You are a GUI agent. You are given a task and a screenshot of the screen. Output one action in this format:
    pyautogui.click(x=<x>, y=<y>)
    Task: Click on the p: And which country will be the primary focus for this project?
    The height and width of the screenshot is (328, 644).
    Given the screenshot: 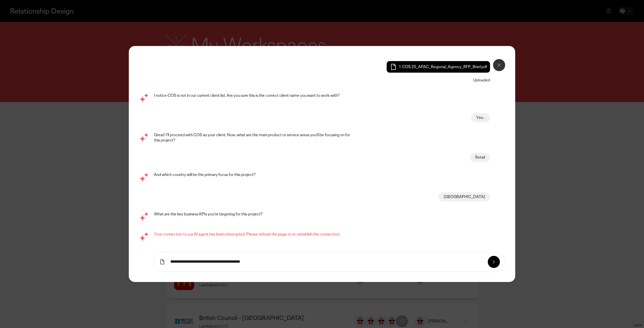 What is the action you would take?
    pyautogui.click(x=252, y=175)
    